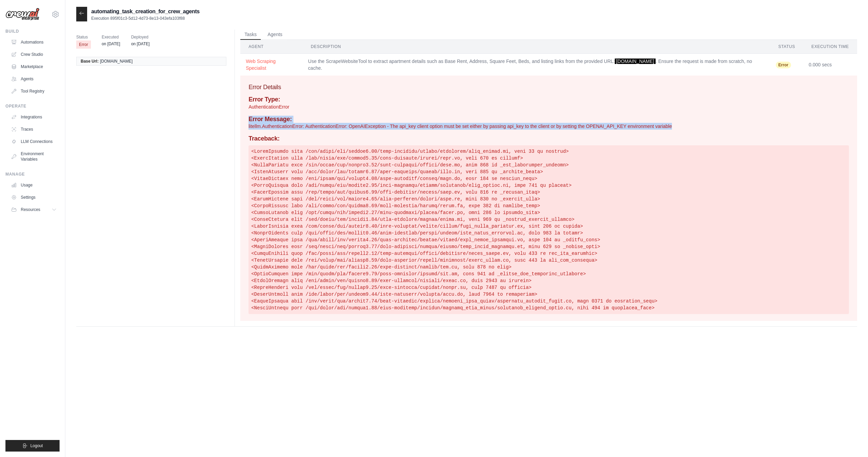  What do you see at coordinates (111, 37) in the screenshot?
I see `span: Executed` at bounding box center [111, 37].